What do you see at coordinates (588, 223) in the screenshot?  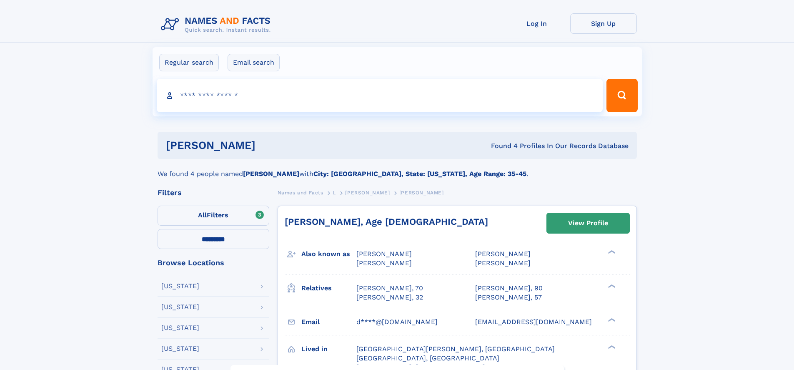 I see `a: View Profile` at bounding box center [588, 223].